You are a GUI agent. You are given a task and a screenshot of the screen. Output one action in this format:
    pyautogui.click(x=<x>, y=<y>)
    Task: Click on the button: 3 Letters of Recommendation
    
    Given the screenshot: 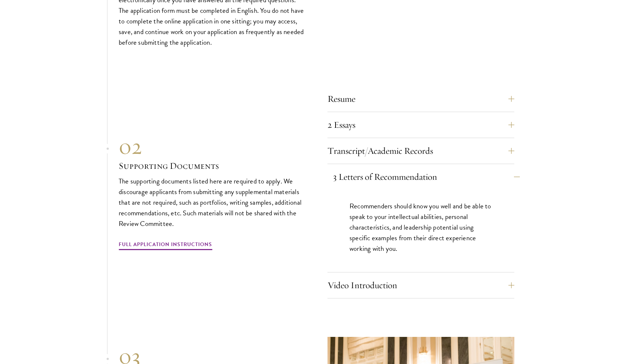 What is the action you would take?
    pyautogui.click(x=427, y=177)
    